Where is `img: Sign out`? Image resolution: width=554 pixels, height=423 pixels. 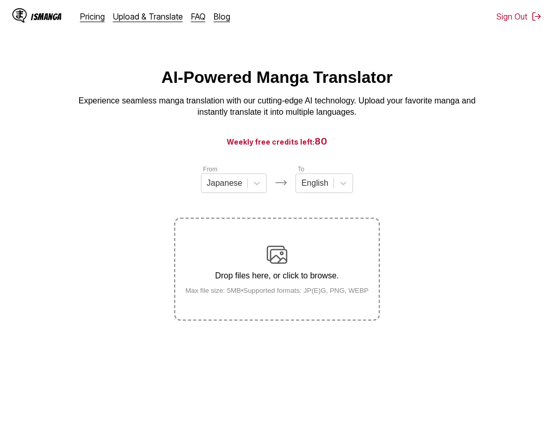
img: Sign out is located at coordinates (537, 16).